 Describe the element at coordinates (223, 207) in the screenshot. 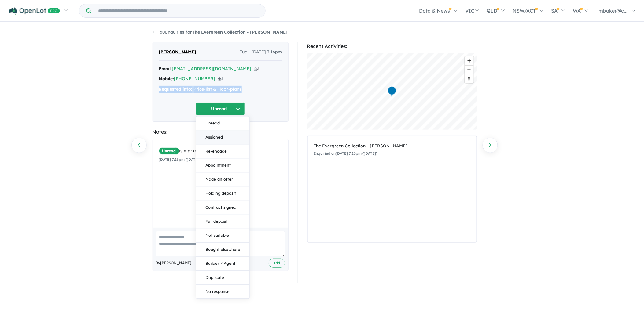

I see `div: Unread` at that location.